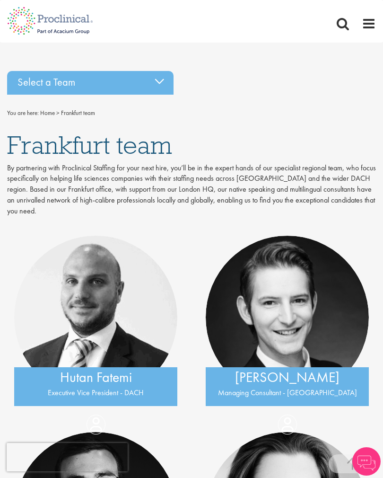  I want to click on span: You are here:, so click(23, 113).